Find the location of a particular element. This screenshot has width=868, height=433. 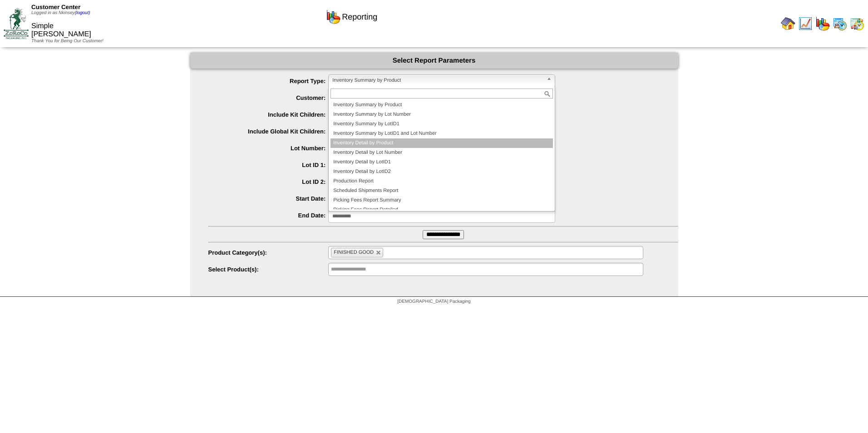

label: End Date: is located at coordinates (269, 215).